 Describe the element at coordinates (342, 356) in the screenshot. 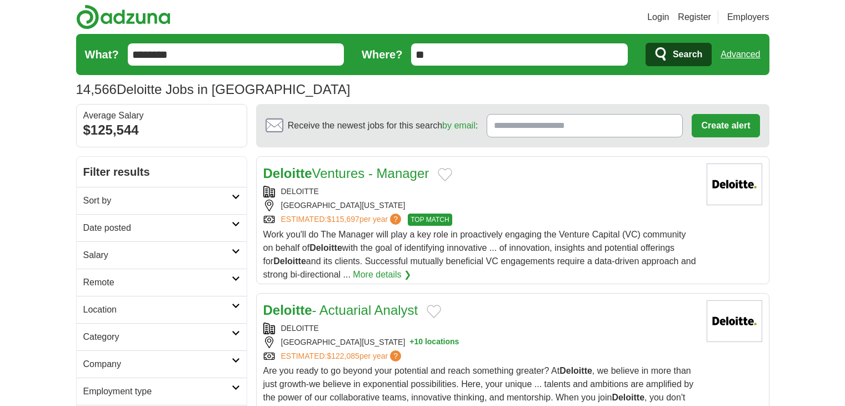

I see `a: ESTIMATED:$122,085per year?` at that location.